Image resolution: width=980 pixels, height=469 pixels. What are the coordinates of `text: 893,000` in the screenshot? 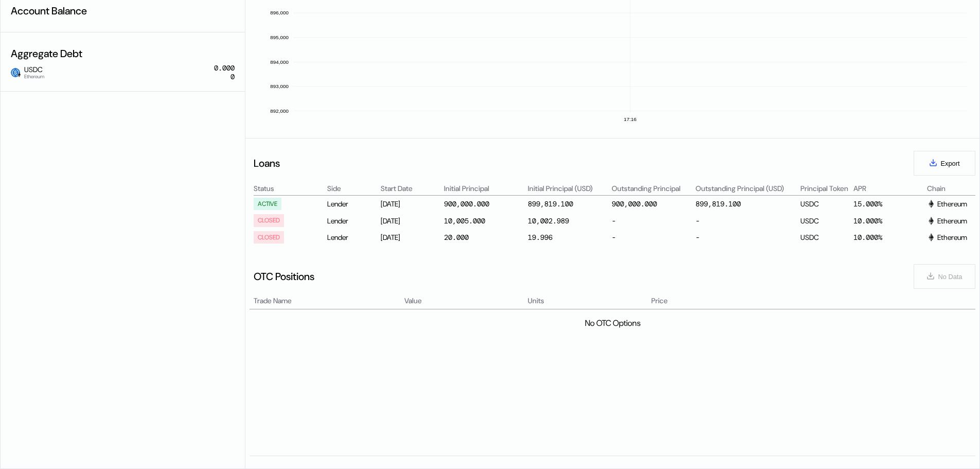 It's located at (280, 86).